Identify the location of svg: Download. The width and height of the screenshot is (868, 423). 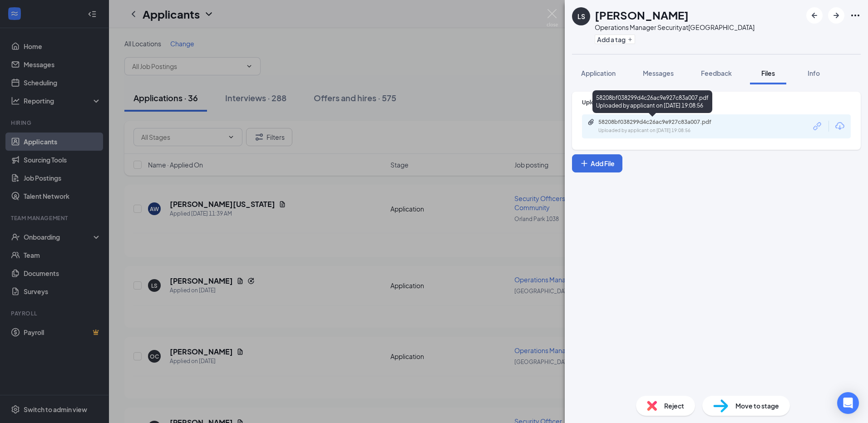
(840, 126).